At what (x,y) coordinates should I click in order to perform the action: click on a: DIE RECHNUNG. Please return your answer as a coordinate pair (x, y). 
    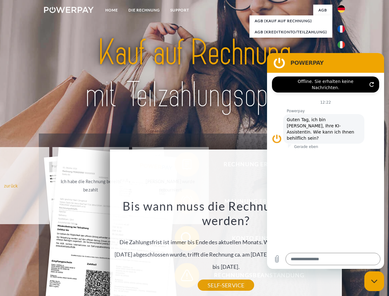
    Looking at the image, I should click on (144, 10).